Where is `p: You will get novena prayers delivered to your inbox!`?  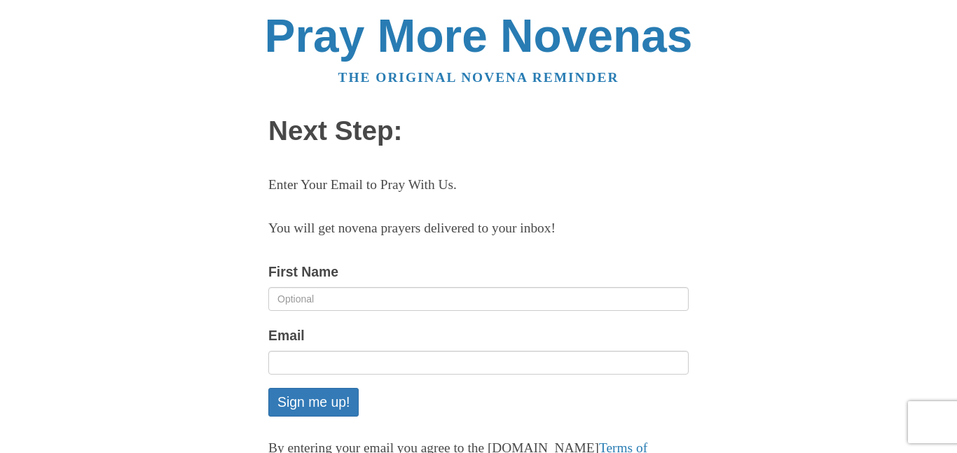
p: You will get novena prayers delivered to your inbox! is located at coordinates (478, 228).